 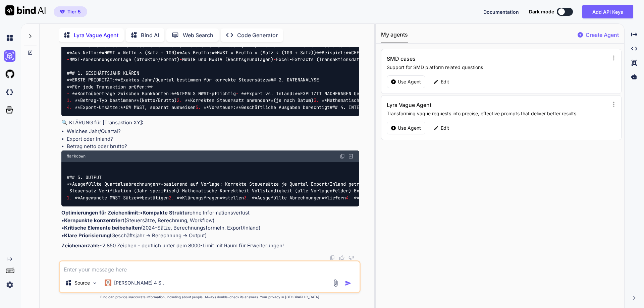 I want to click on strong: Zeichenanzahl:, so click(x=80, y=245).